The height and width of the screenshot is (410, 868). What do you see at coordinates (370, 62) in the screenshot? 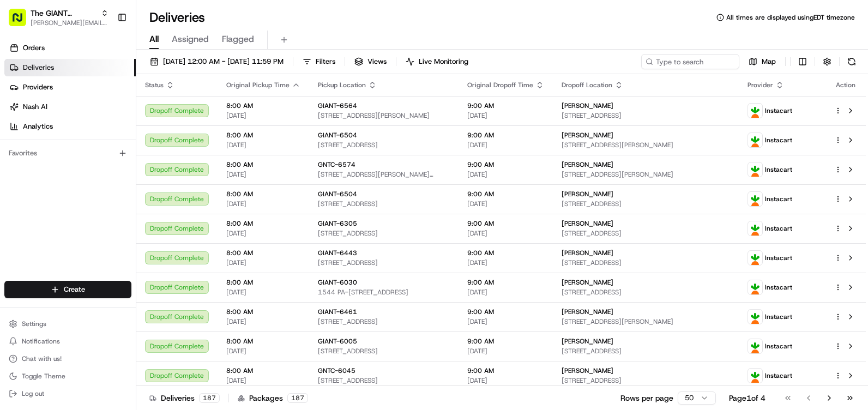
I see `button: Views` at bounding box center [370, 62].